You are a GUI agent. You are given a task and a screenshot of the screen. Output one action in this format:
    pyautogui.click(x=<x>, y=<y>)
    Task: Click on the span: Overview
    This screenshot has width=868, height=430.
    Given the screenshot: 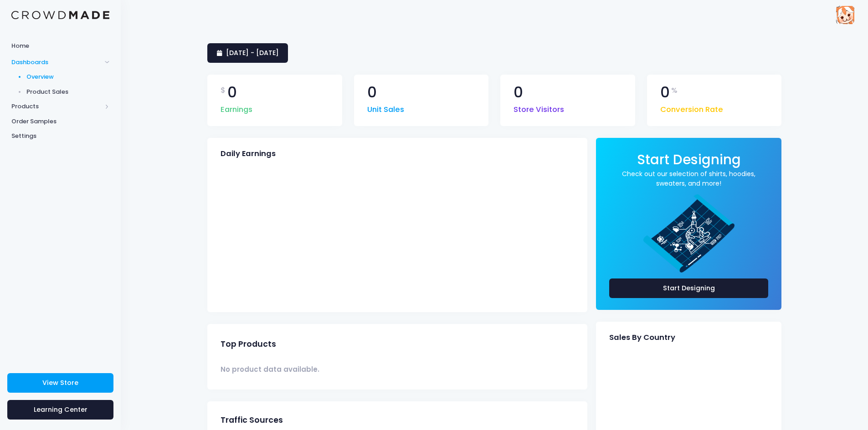 What is the action you would take?
    pyautogui.click(x=68, y=77)
    